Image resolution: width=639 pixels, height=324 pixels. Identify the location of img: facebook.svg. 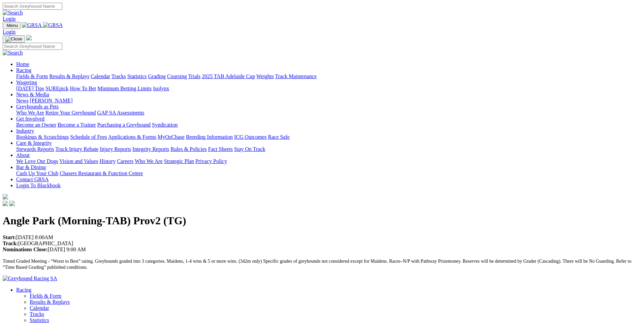
(5, 203).